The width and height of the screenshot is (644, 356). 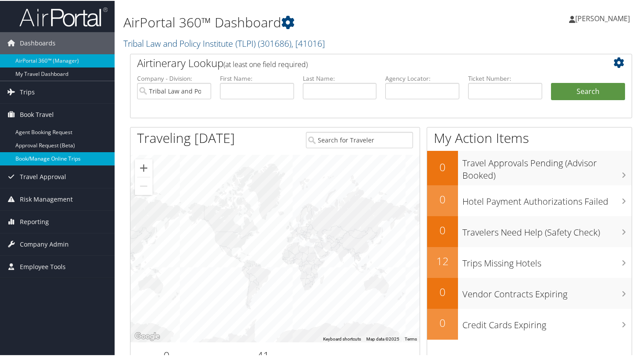 I want to click on a: 0Vendor Contracts Expiring, so click(x=529, y=292).